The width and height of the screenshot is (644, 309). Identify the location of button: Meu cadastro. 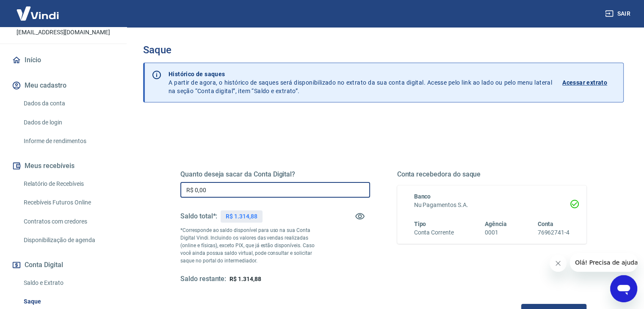
(63, 85).